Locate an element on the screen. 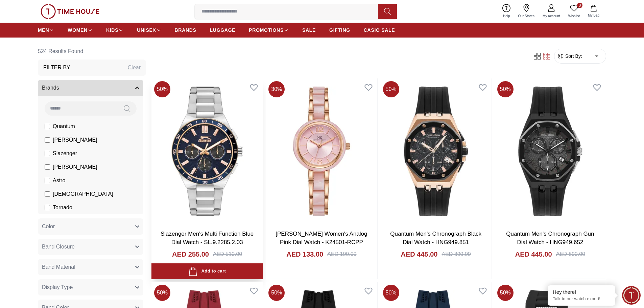 Image resolution: width=644 pixels, height=308 pixels. a: WOMEN is located at coordinates (80, 30).